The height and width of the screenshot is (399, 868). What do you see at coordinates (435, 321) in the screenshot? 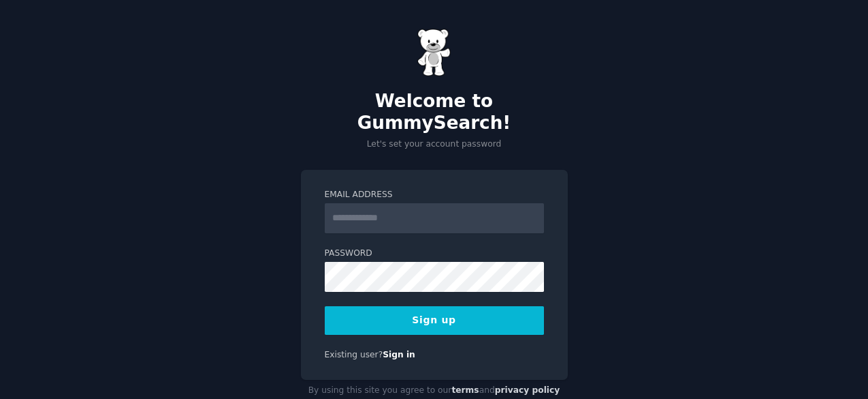
I see `button: Sign up` at bounding box center [435, 321].